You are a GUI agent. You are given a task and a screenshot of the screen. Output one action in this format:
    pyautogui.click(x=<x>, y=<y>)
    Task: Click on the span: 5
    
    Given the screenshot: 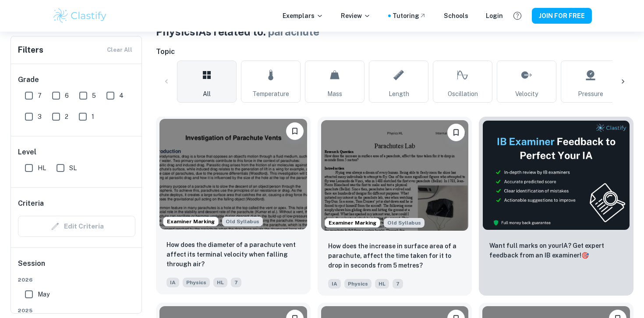 What is the action you would take?
    pyautogui.click(x=94, y=96)
    